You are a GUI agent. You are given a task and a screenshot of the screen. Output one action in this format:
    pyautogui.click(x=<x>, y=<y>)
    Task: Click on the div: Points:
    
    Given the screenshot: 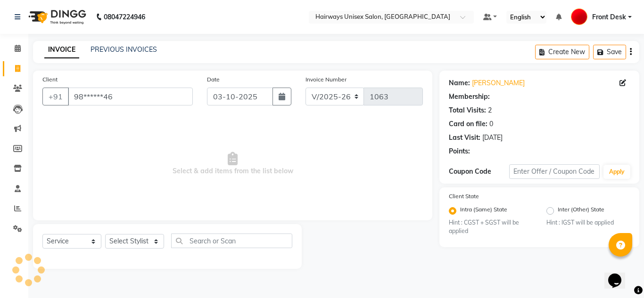 What is the action you would take?
    pyautogui.click(x=459, y=151)
    